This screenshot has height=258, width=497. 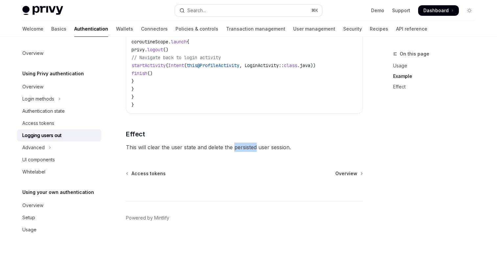 I want to click on a: Demo, so click(x=377, y=11).